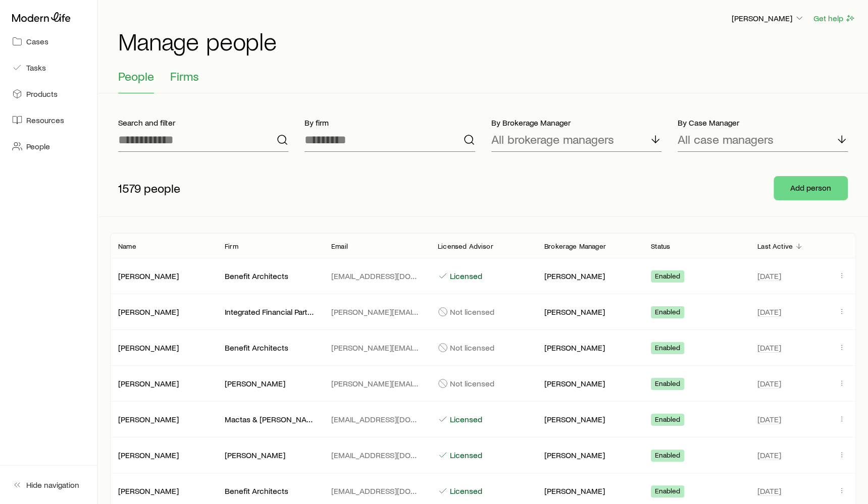  Describe the element at coordinates (576, 123) in the screenshot. I see `p: By Brokerage Manager` at that location.